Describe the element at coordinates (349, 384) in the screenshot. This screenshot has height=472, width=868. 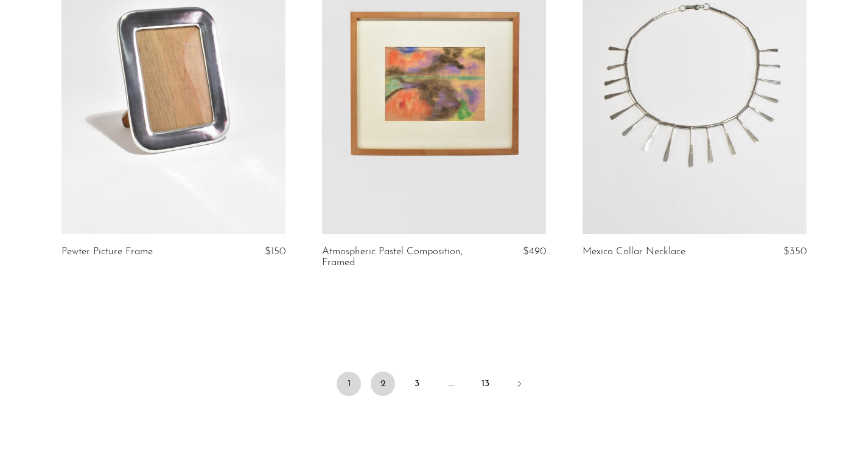
I see `span: 1` at that location.